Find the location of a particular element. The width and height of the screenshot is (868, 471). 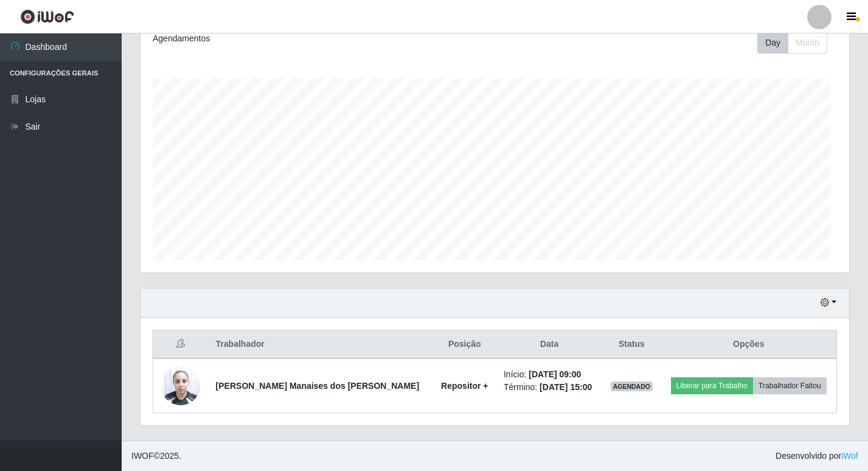

span: IWOF is located at coordinates (143, 456).